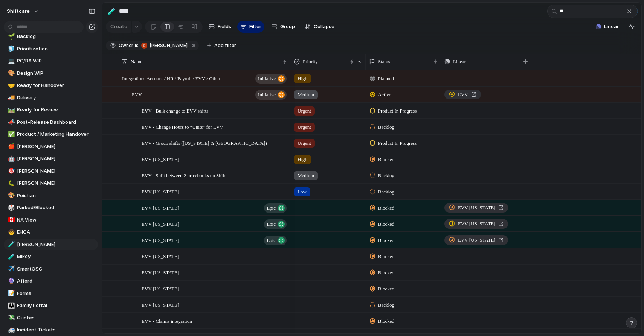  Describe the element at coordinates (385, 95) in the screenshot. I see `span: Active` at that location.